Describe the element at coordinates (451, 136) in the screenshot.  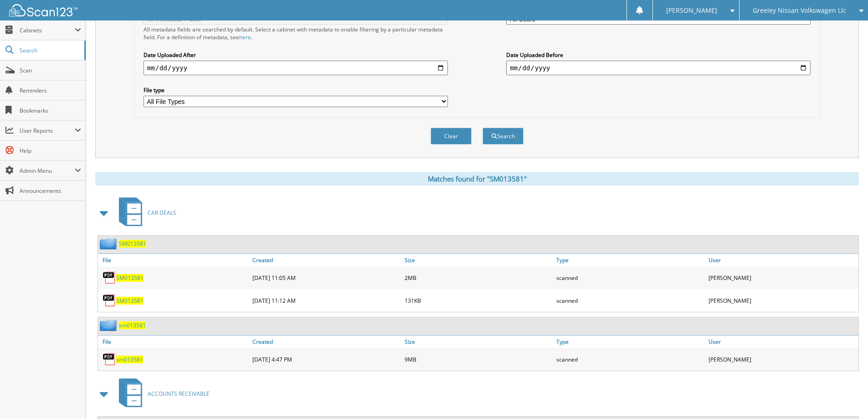
I see `button: Clear` at that location.